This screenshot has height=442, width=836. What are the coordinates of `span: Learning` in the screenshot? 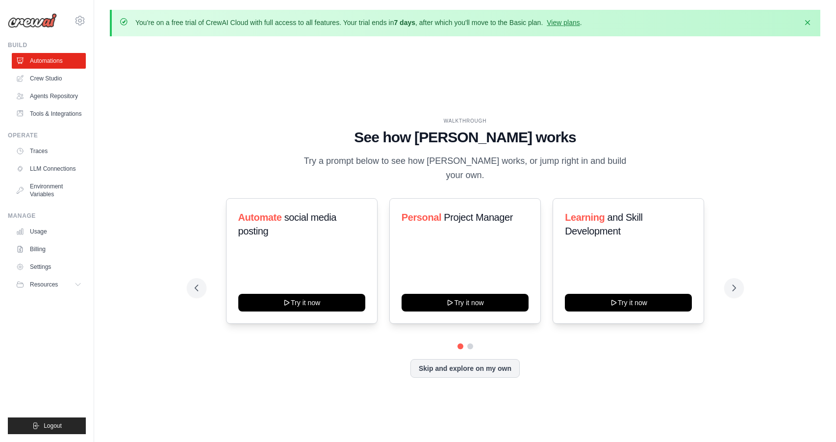 It's located at (585, 217).